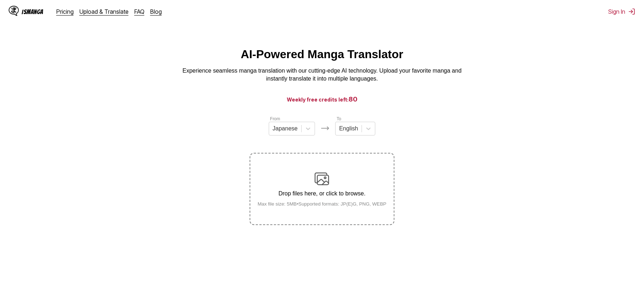  Describe the element at coordinates (33, 12) in the screenshot. I see `a: IsManga LogoIsManga` at that location.